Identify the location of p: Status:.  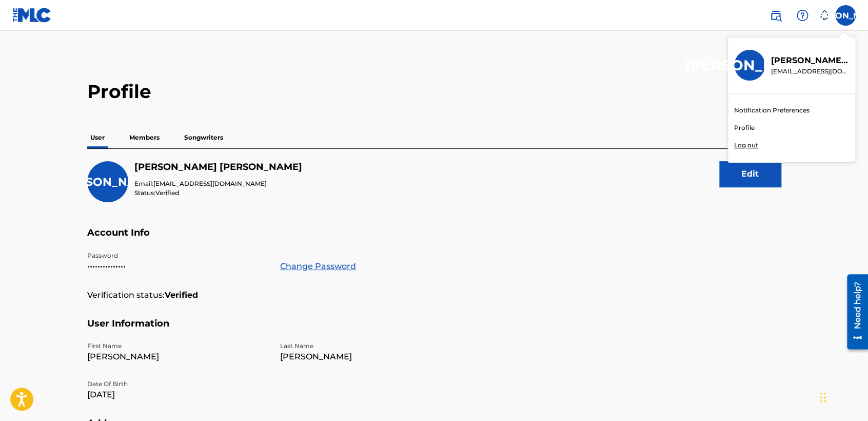
(218, 193).